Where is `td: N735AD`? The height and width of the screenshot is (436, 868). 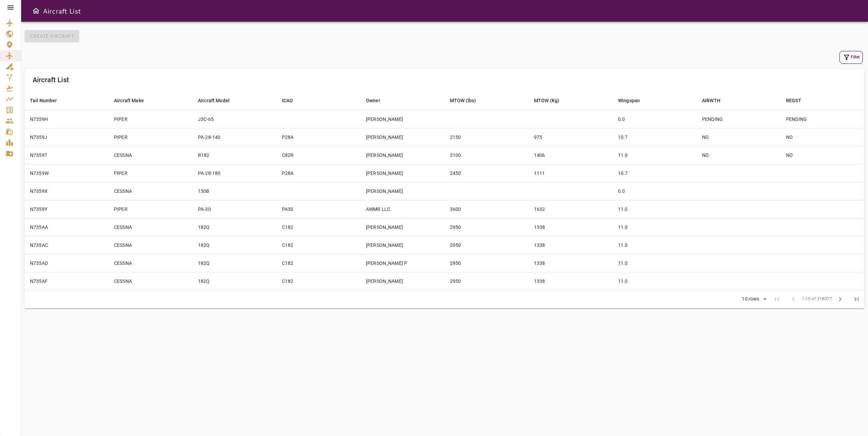 td: N735AD is located at coordinates (67, 263).